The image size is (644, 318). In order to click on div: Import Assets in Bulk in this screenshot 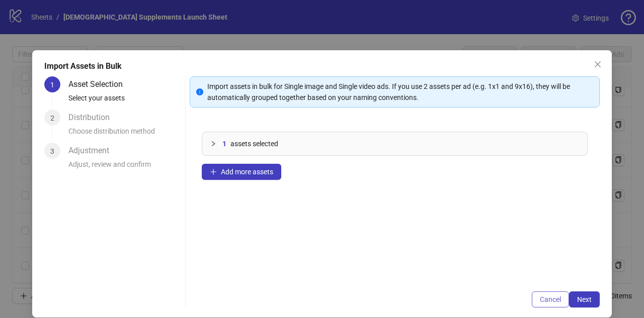, I will do `click(322, 66)`.